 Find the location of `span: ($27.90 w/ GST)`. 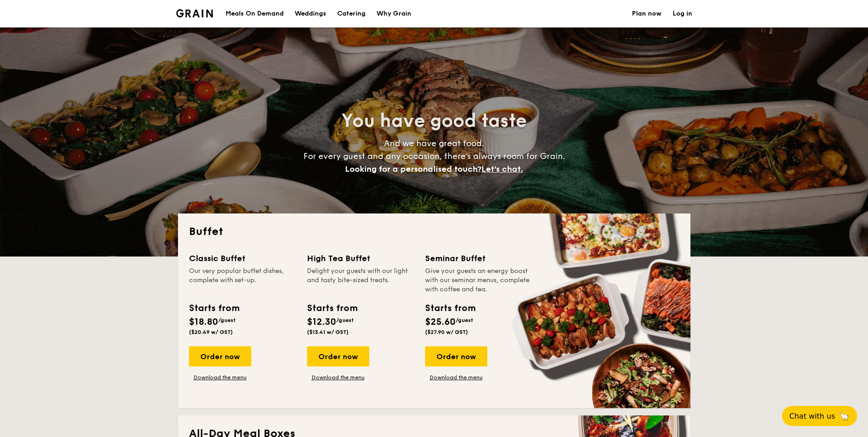

span: ($27.90 w/ GST) is located at coordinates (447, 332).